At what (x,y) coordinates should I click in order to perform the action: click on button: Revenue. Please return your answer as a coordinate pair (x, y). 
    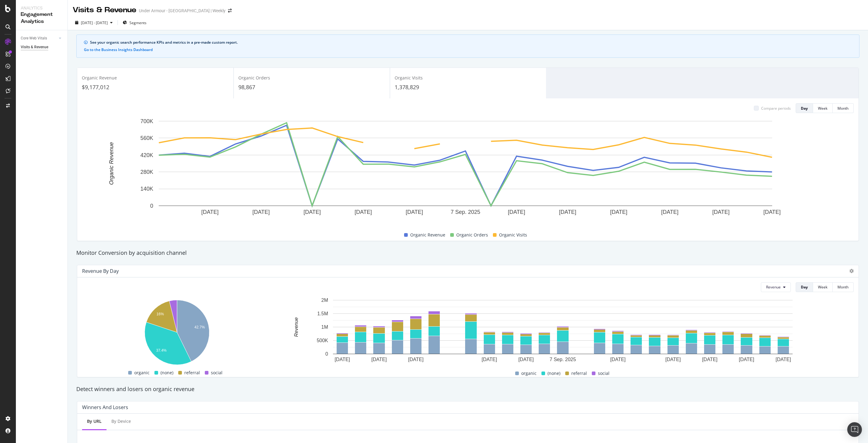
    Looking at the image, I should click on (776, 287).